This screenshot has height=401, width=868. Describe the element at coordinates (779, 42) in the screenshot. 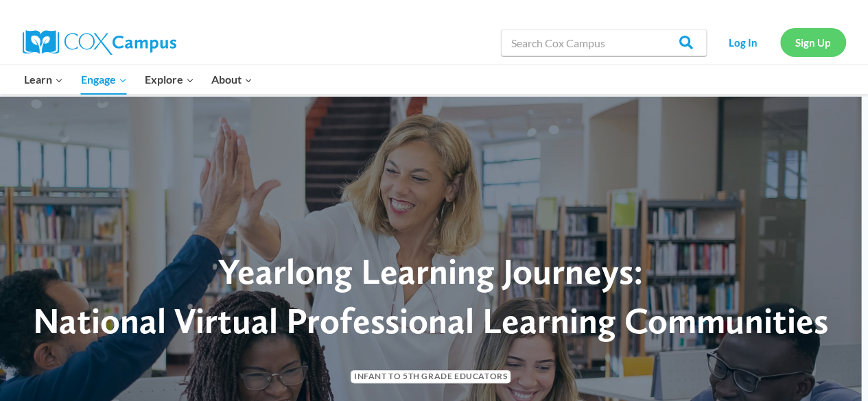

I see `nav: Secondary Navigation` at that location.